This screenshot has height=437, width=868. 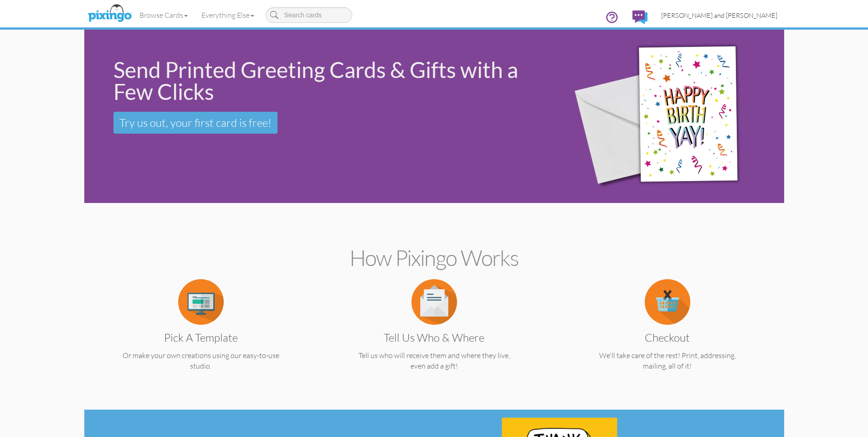 What do you see at coordinates (435, 338) in the screenshot?
I see `h3: Tell us Who & Where` at bounding box center [435, 338].